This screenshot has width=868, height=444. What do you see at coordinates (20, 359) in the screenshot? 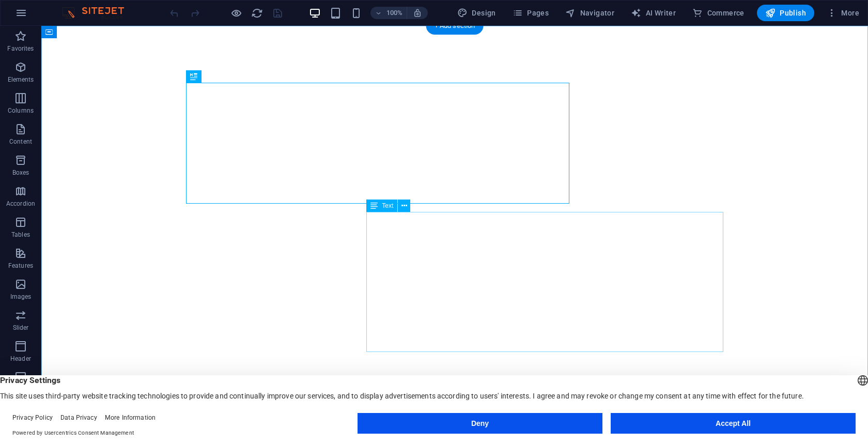
I see `p: Header` at bounding box center [20, 359].